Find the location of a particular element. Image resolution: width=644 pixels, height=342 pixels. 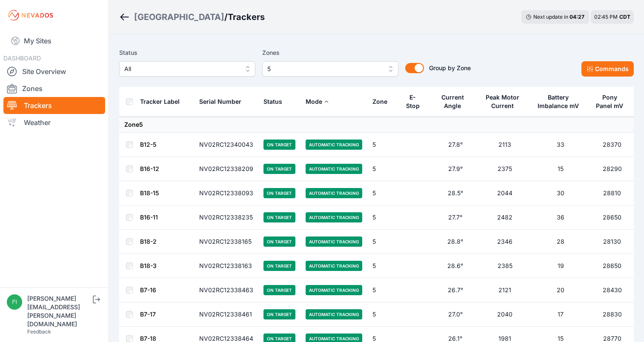

button: All is located at coordinates (187, 69).